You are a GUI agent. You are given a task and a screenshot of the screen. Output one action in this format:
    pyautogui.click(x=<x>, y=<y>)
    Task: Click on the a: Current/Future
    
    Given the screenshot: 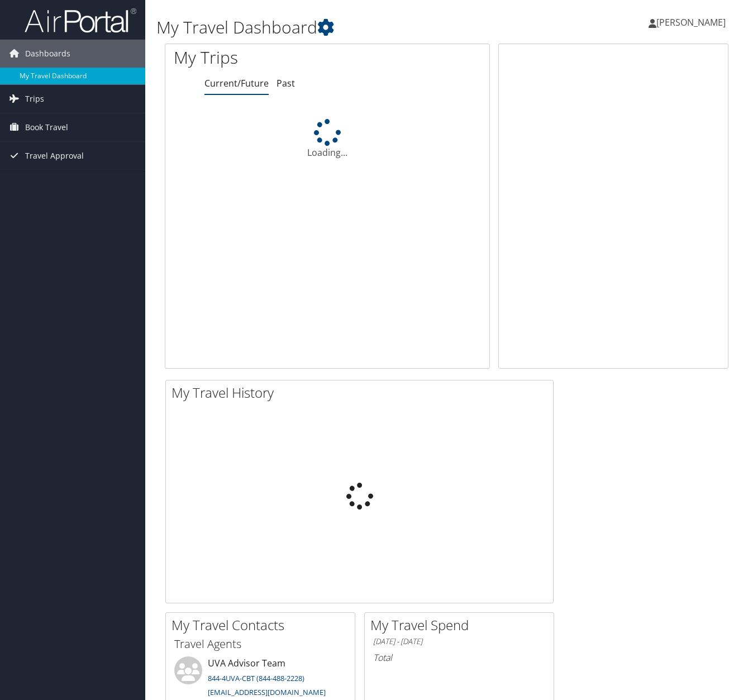 What is the action you would take?
    pyautogui.click(x=236, y=84)
    